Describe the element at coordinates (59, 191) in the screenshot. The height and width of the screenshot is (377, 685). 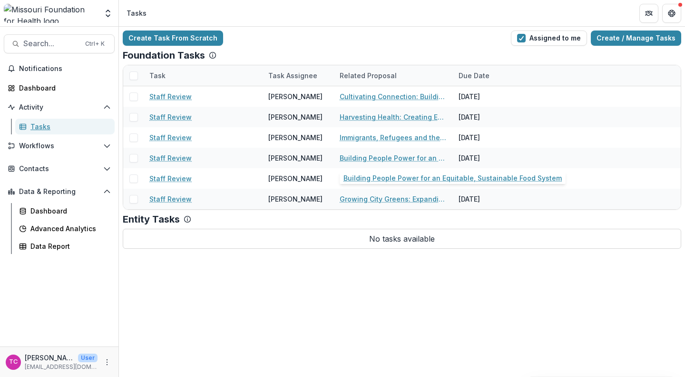
I see `button: Open Data & Reporting` at that location.